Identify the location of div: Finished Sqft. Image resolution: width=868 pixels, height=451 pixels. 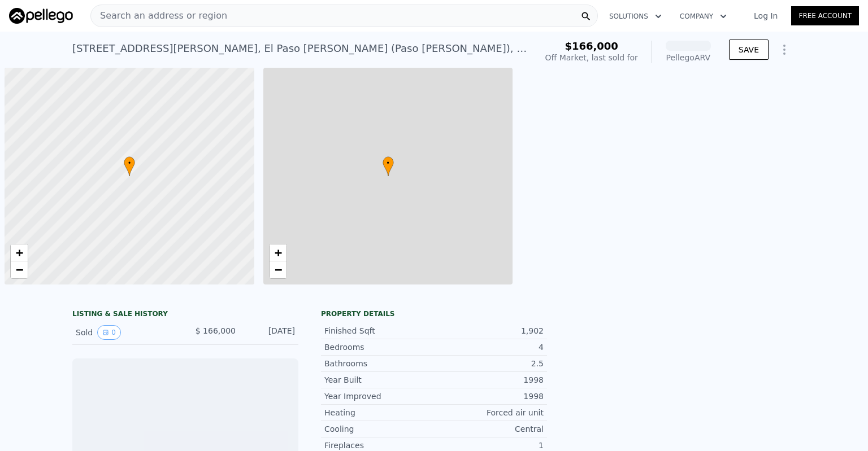
(379, 331).